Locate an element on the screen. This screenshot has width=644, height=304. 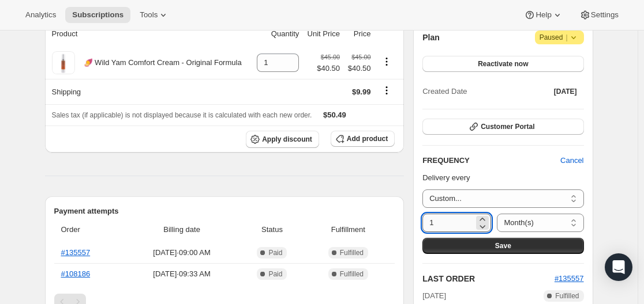
th: Product is located at coordinates (148, 34).